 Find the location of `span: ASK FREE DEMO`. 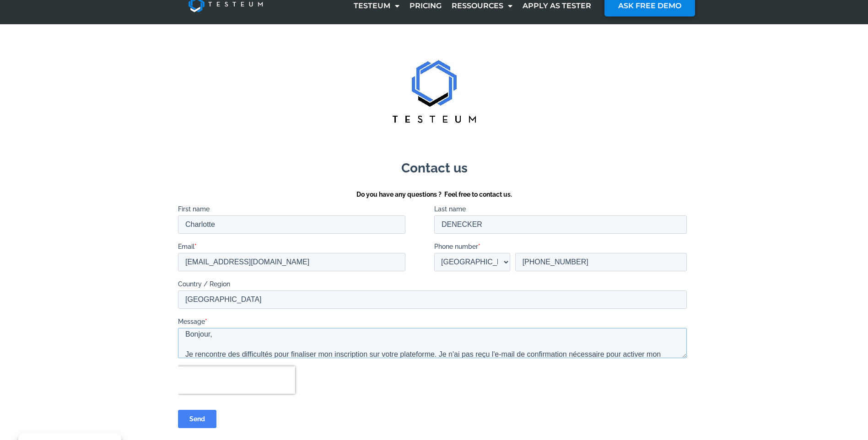

span: ASK FREE DEMO is located at coordinates (649, 6).